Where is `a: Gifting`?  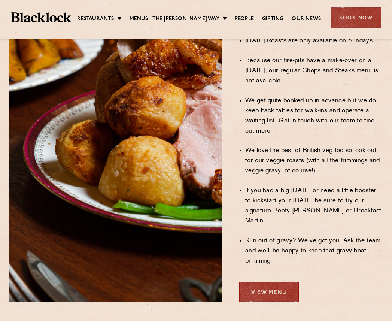 a: Gifting is located at coordinates (273, 19).